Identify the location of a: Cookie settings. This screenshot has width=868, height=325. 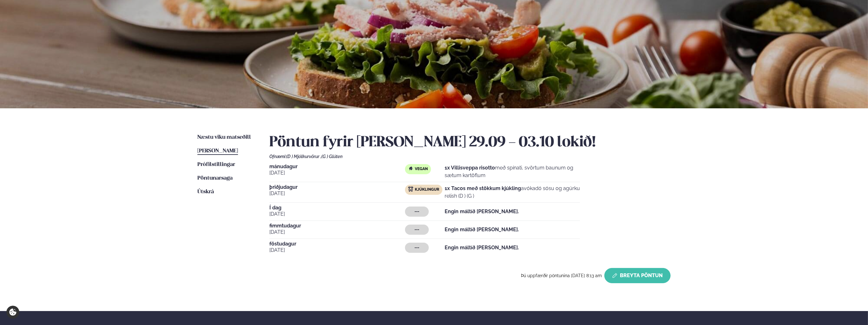
(12, 312).